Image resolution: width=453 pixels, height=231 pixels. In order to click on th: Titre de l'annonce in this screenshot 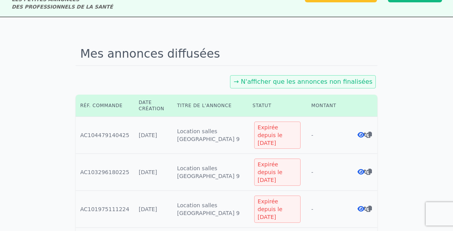, I will do `click(210, 106)`.